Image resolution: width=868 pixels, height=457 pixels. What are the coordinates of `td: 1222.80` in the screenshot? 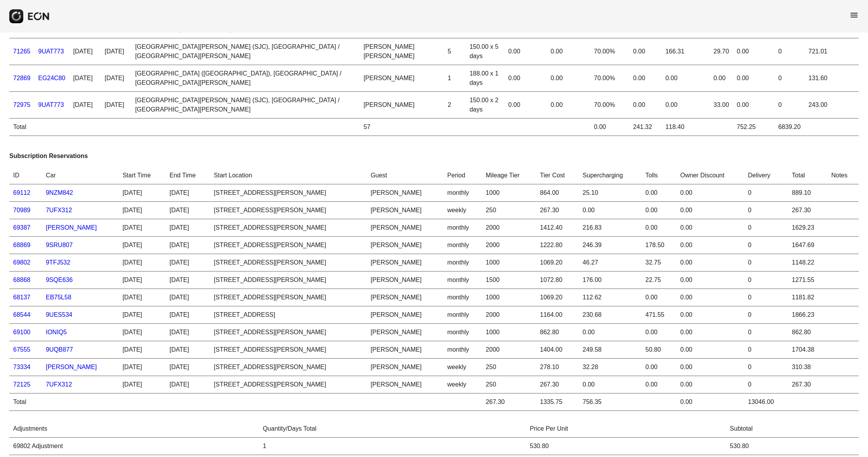 It's located at (557, 245).